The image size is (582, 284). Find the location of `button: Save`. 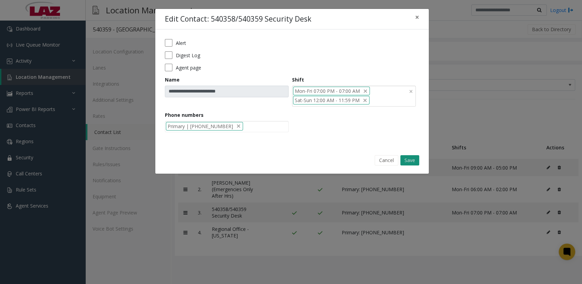

button: Save is located at coordinates (410, 160).